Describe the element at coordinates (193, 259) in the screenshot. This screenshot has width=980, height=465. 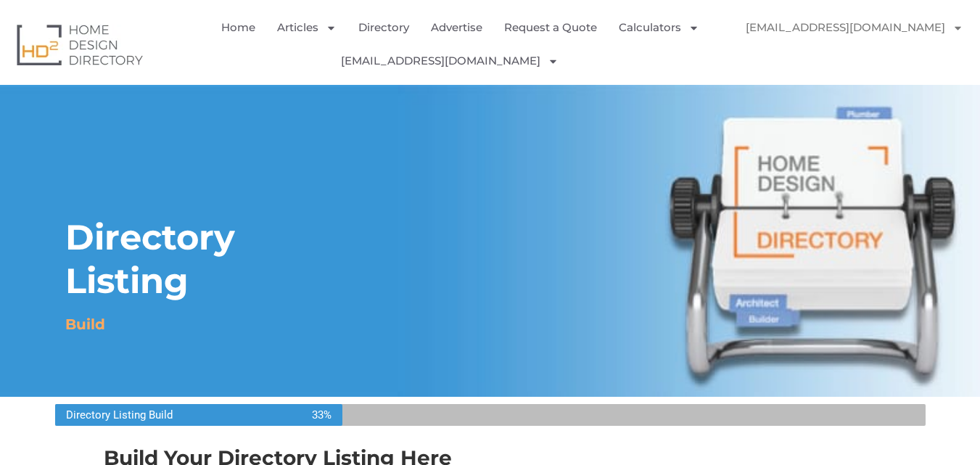
I see `h1: Directory Listing` at that location.